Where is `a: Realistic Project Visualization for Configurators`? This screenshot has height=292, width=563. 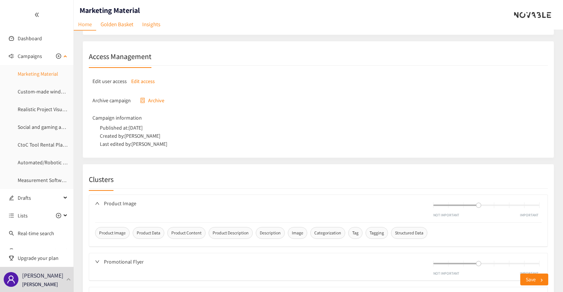 a: Realistic Project Visualization for Configurators is located at coordinates (69, 109).